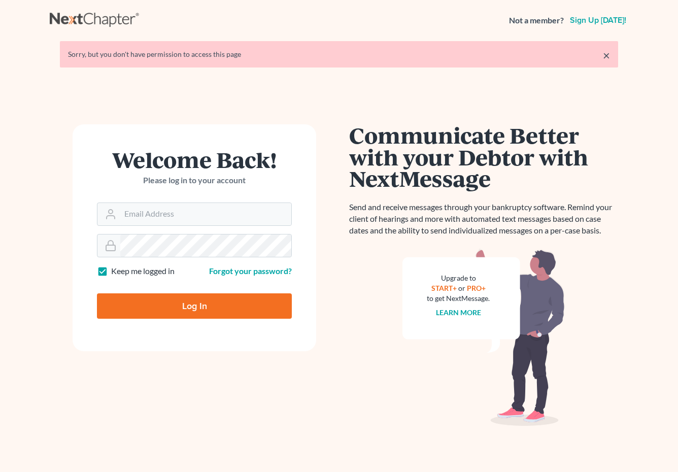 This screenshot has height=472, width=678. What do you see at coordinates (250, 270) in the screenshot?
I see `a: Forgot your password?` at bounding box center [250, 270].